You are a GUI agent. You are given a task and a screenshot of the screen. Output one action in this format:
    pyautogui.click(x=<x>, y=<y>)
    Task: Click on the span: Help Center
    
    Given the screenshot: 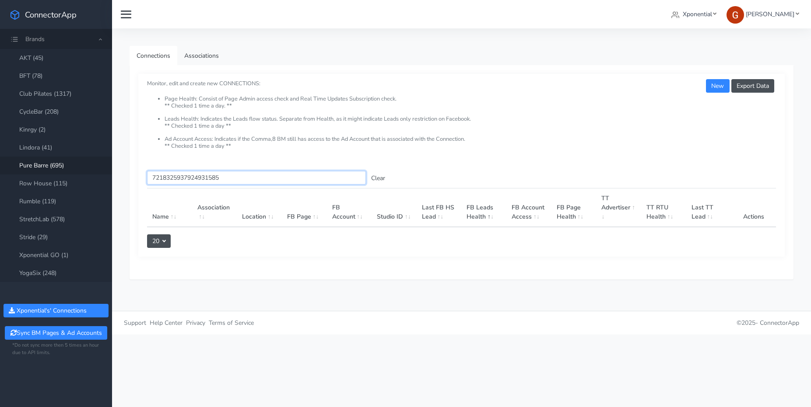 What is the action you would take?
    pyautogui.click(x=166, y=323)
    